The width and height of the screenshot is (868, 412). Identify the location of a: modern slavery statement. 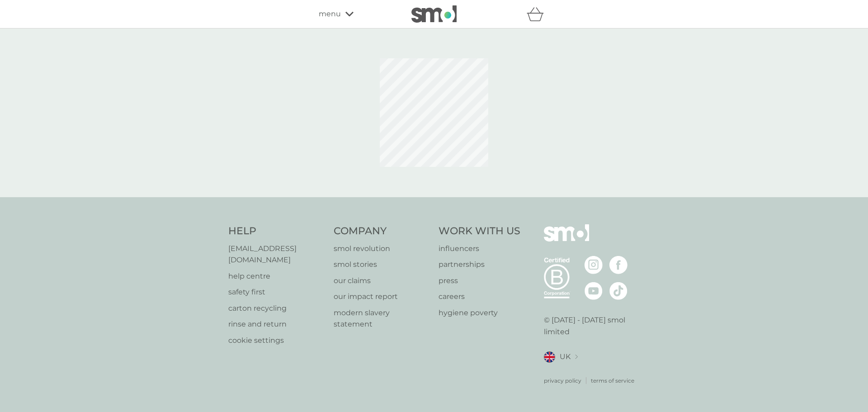
(382, 319).